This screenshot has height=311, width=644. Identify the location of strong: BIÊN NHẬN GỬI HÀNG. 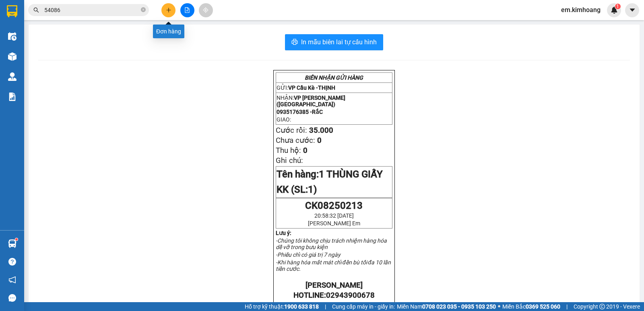
(334, 78).